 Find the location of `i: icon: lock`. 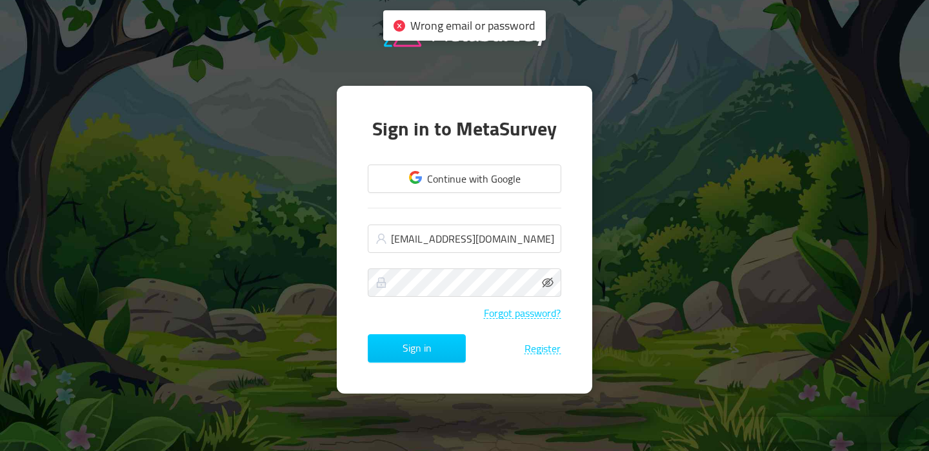

i: icon: lock is located at coordinates (381, 283).